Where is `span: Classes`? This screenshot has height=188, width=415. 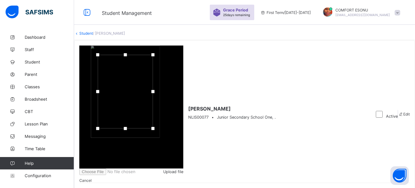
span: Classes is located at coordinates (49, 86).